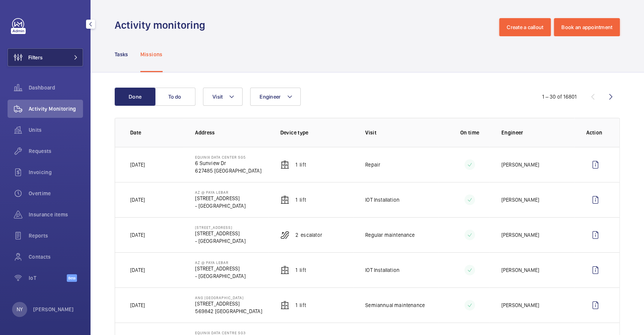  I want to click on p: Visit, so click(401, 132).